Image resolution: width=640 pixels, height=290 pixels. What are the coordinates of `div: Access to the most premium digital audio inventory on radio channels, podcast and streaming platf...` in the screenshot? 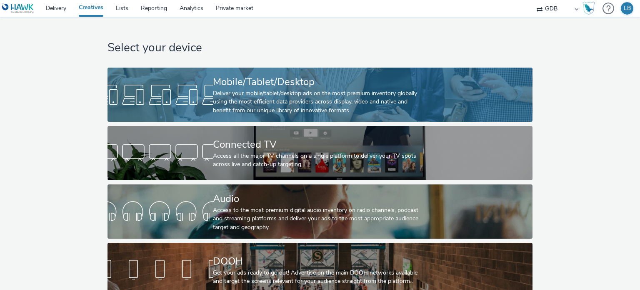 It's located at (318, 218).